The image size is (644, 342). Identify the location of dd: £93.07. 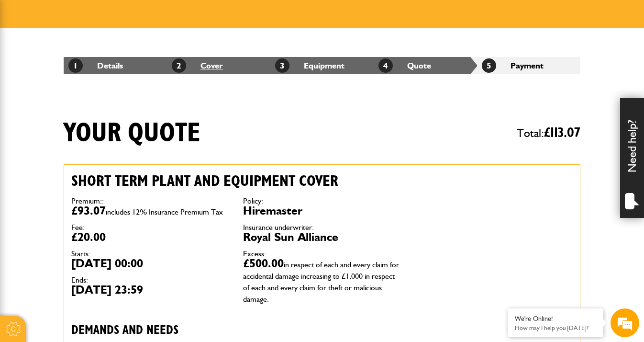
(150, 211).